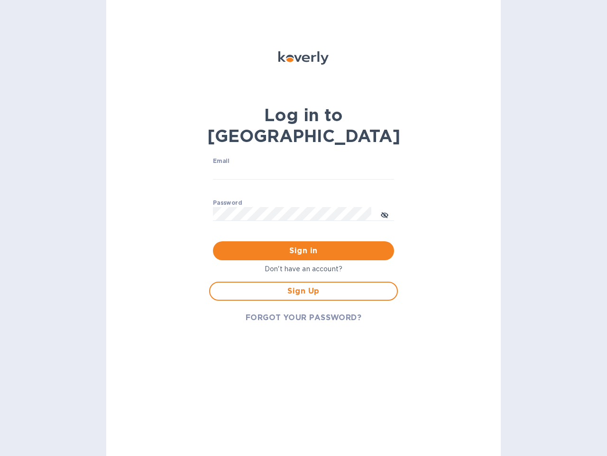 The height and width of the screenshot is (456, 607). What do you see at coordinates (304, 318) in the screenshot?
I see `button: FORGOT YOUR PASSWORD?` at bounding box center [304, 318].